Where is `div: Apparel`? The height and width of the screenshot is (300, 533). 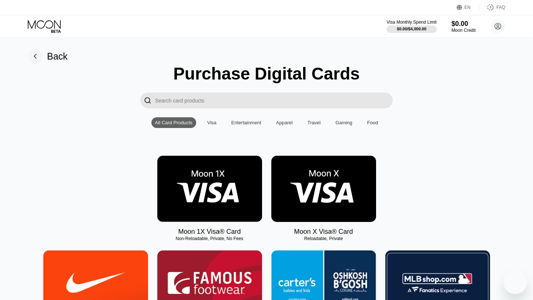
div: Apparel is located at coordinates (284, 122).